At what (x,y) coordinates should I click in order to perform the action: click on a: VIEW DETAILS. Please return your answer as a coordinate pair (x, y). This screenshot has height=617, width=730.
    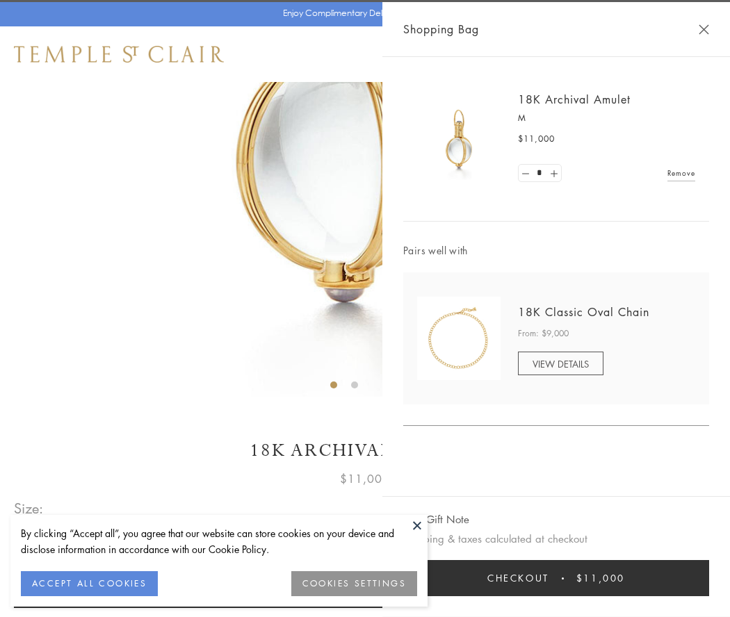
    Looking at the image, I should click on (560, 363).